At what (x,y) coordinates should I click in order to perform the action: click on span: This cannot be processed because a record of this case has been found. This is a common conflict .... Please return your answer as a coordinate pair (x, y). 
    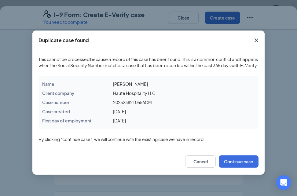
    Looking at the image, I should click on (148, 62).